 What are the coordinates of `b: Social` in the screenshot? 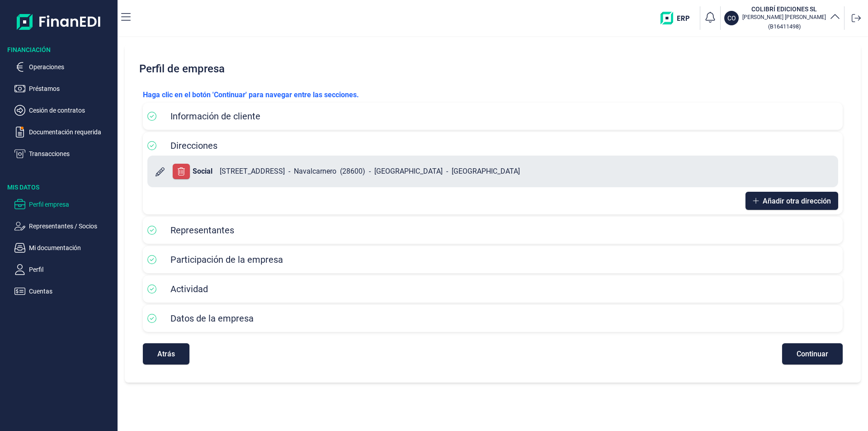 It's located at (203, 171).